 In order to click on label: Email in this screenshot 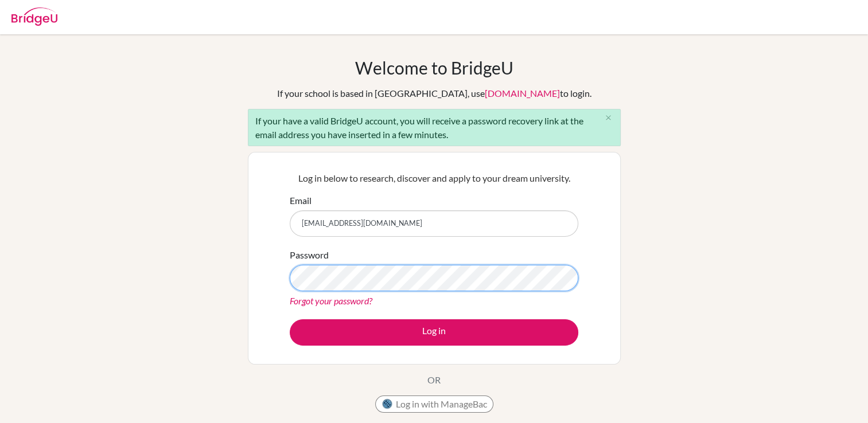, I will do `click(301, 201)`.